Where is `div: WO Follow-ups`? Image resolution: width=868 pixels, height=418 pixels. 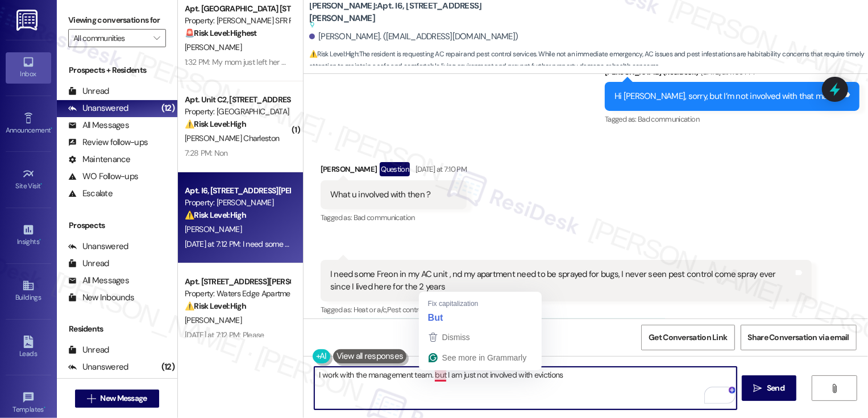 div: WO Follow-ups is located at coordinates (103, 176).